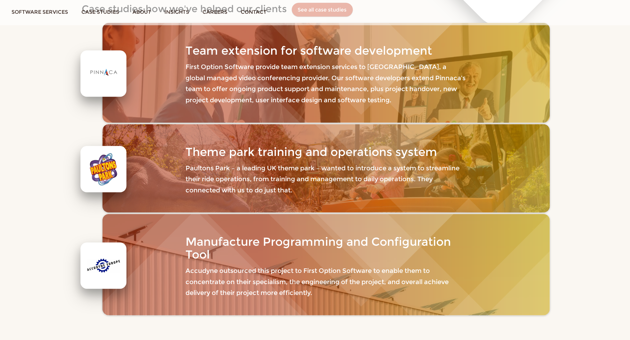 Image resolution: width=630 pixels, height=340 pixels. I want to click on p: Accudyne outsourced this project to First Option Software to enable them to concentrate on their ..., so click(326, 282).